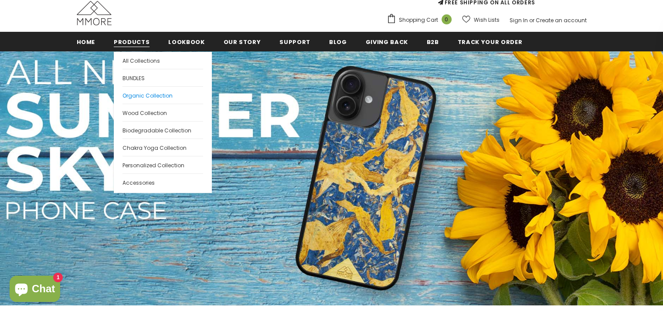 The image size is (663, 311). I want to click on a: Wood Collection, so click(163, 113).